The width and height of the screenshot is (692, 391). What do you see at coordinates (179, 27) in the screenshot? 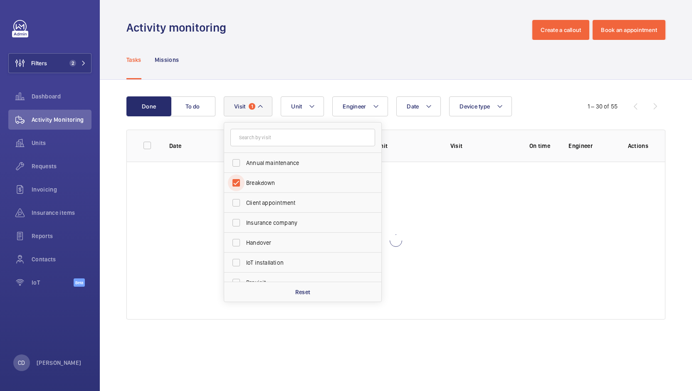
I see `h1: Activity monitoring` at bounding box center [179, 27].